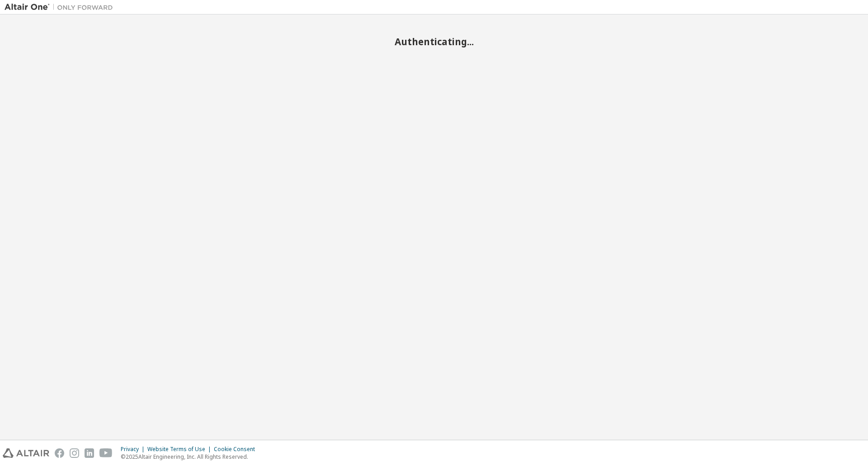 This screenshot has width=868, height=466. What do you see at coordinates (106, 453) in the screenshot?
I see `img: youtube.svg` at bounding box center [106, 453].